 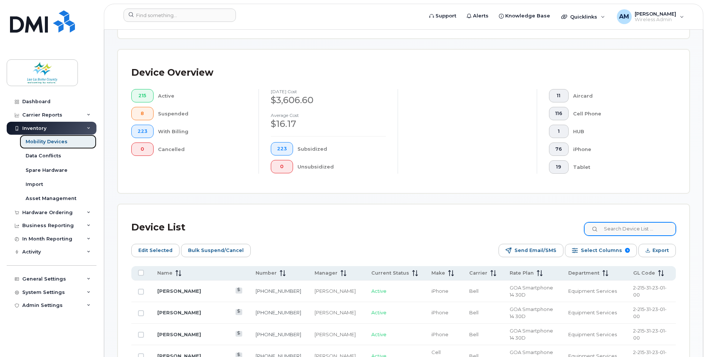 What do you see at coordinates (558, 131) in the screenshot?
I see `button: 1` at bounding box center [558, 131].